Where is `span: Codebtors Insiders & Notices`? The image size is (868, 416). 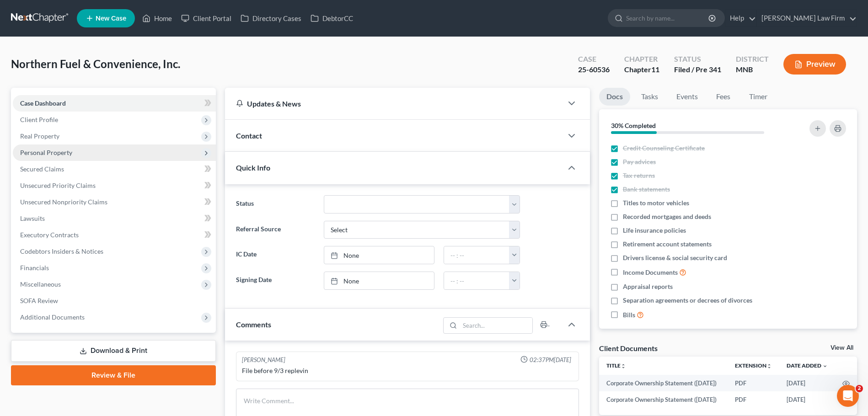 span: Codebtors Insiders & Notices is located at coordinates (62, 251).